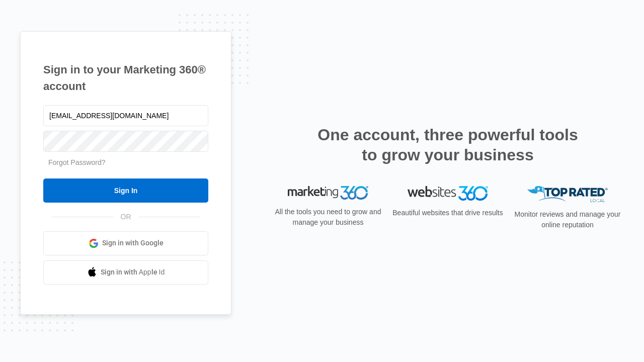  What do you see at coordinates (126, 78) in the screenshot?
I see `h1: Sign in to your Marketing 360® account` at bounding box center [126, 78].